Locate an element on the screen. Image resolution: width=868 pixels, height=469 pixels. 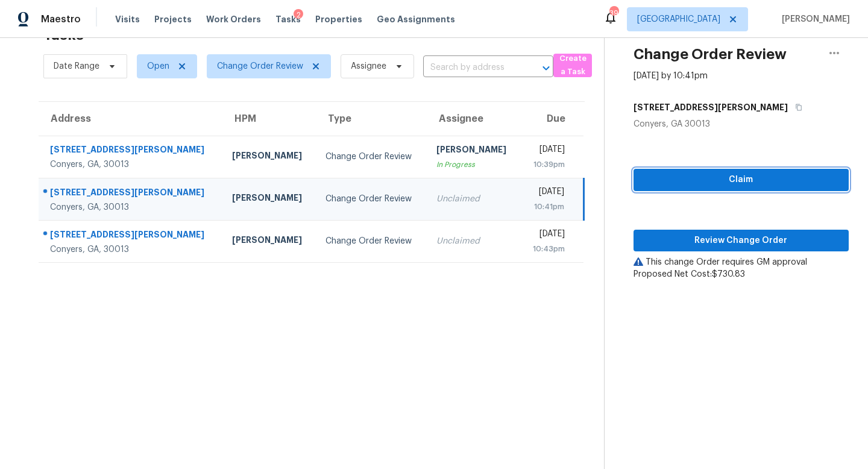
button: Create a Task is located at coordinates (573, 65).